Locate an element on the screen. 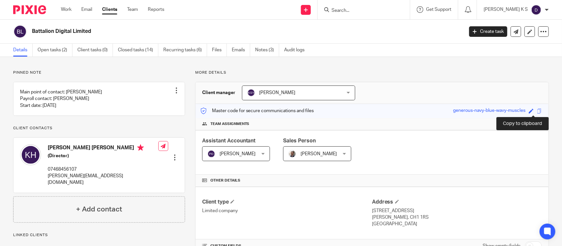  a: Recurring tasks (6) is located at coordinates (185, 50).